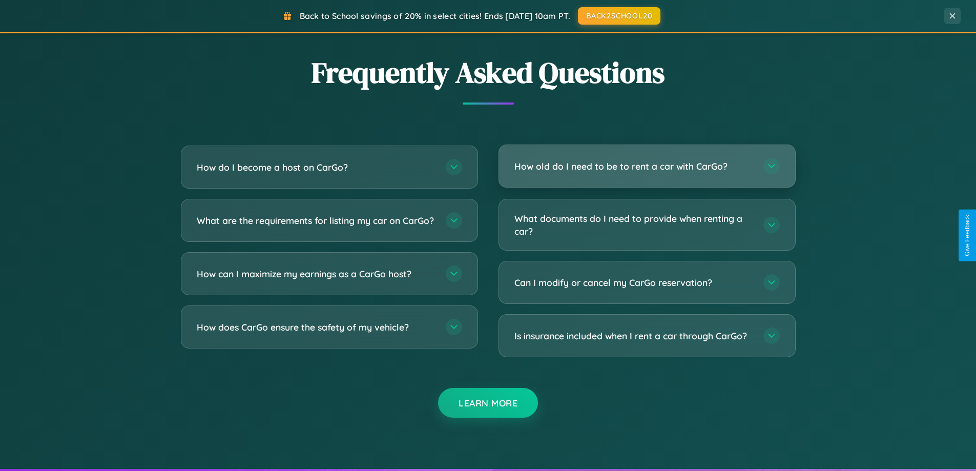 This screenshot has height=471, width=976. Describe the element at coordinates (619, 16) in the screenshot. I see `button: BACK2SCHOOL20` at that location.